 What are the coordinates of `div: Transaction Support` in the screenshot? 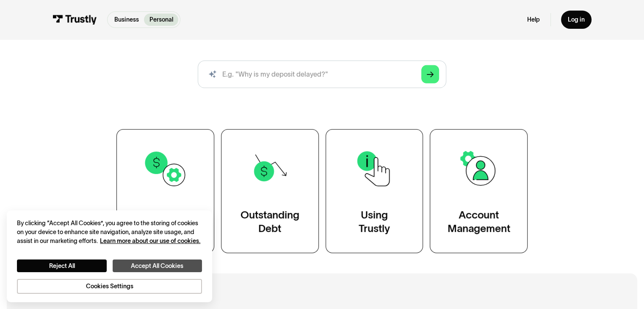 It's located at (165, 222).